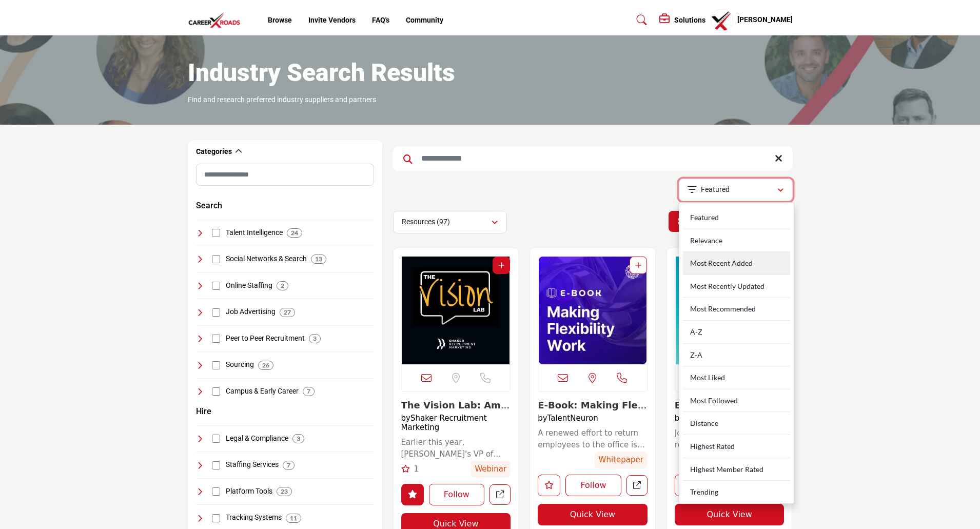 The height and width of the screenshot is (529, 980). I want to click on p: Find and research preferred industry suppliers and partners, so click(282, 100).